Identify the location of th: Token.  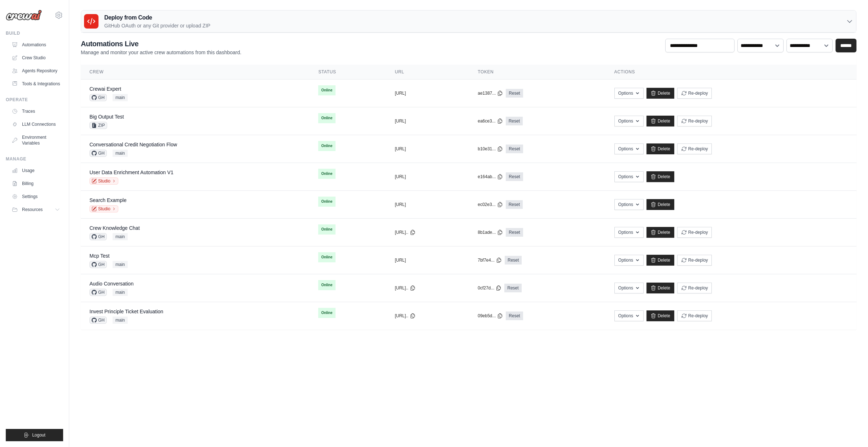
(537, 72).